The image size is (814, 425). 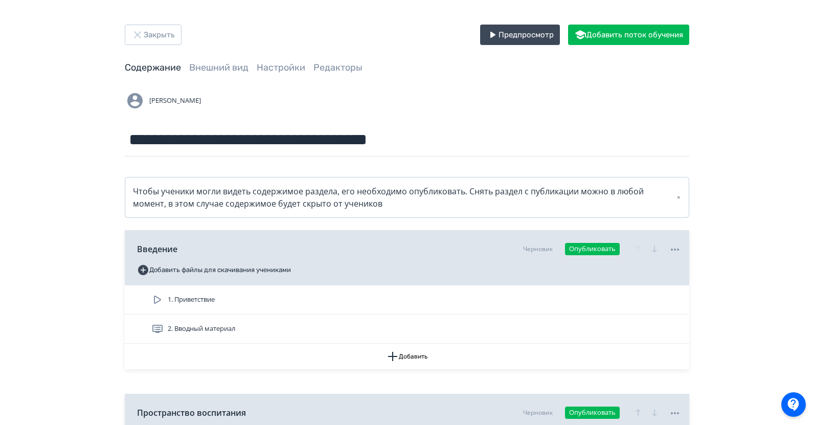 I want to click on button: Добавить поток обучения, so click(x=628, y=35).